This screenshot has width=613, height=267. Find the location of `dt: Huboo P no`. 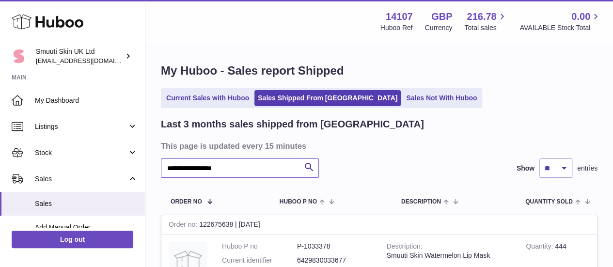

dt: Huboo P no is located at coordinates (259, 246).